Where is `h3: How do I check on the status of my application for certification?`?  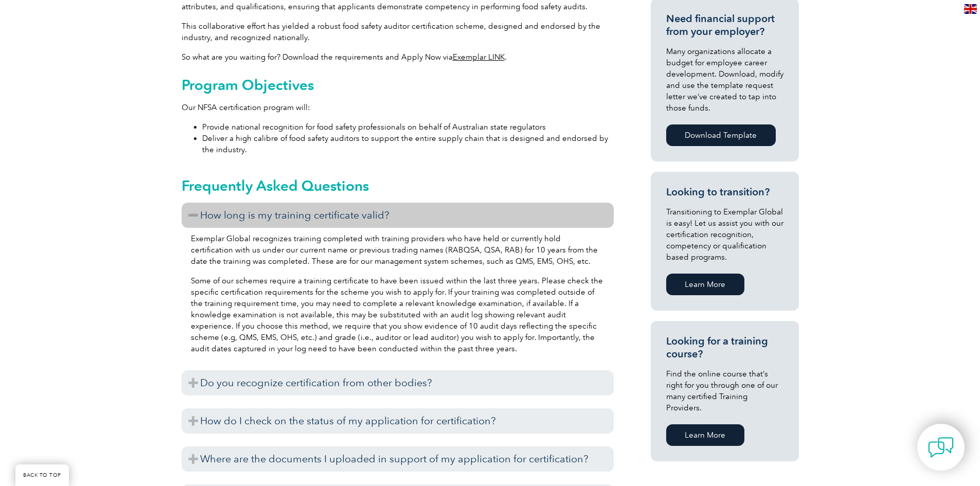
h3: How do I check on the status of my application for certification? is located at coordinates (397, 421).